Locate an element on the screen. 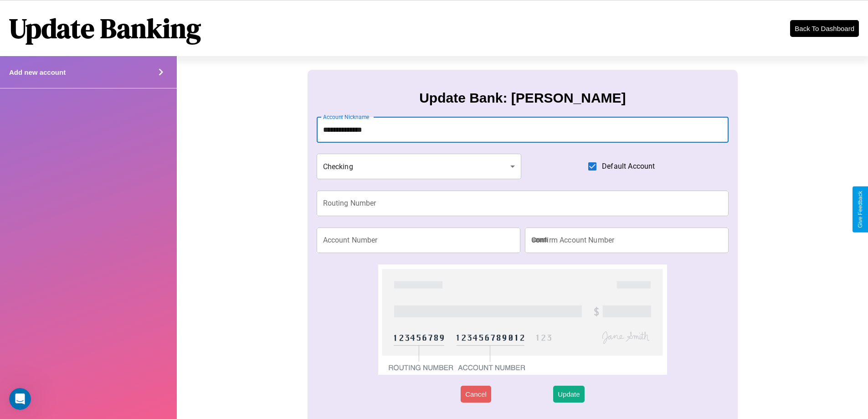 This screenshot has height=419, width=868. button: Cancel is located at coordinates (476, 394).